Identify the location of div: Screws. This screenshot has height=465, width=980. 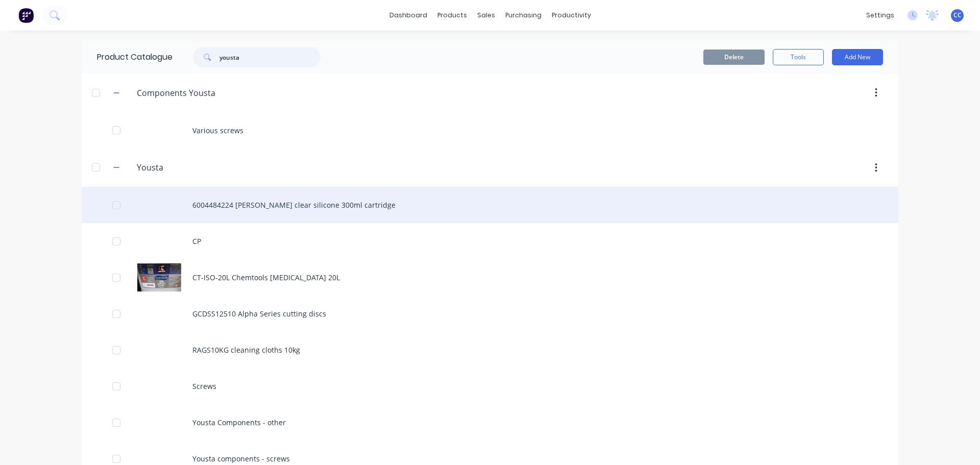
(490, 386).